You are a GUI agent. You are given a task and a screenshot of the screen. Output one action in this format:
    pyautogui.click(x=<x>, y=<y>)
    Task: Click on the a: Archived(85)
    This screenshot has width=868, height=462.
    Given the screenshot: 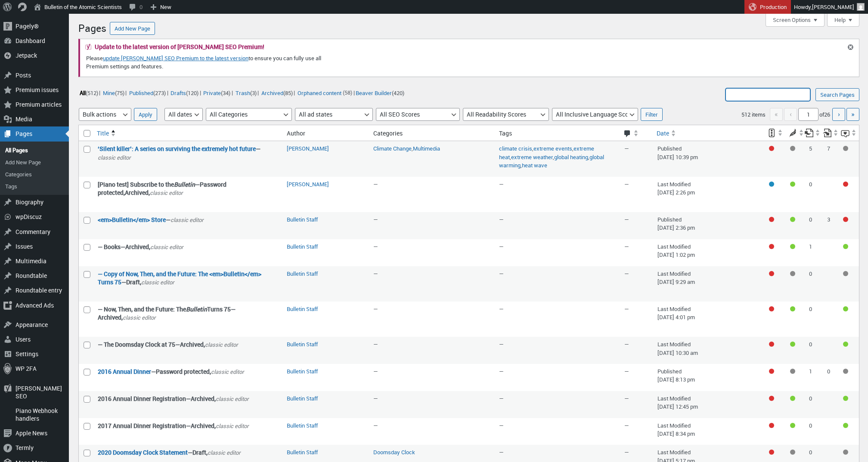 What is the action you would take?
    pyautogui.click(x=277, y=92)
    